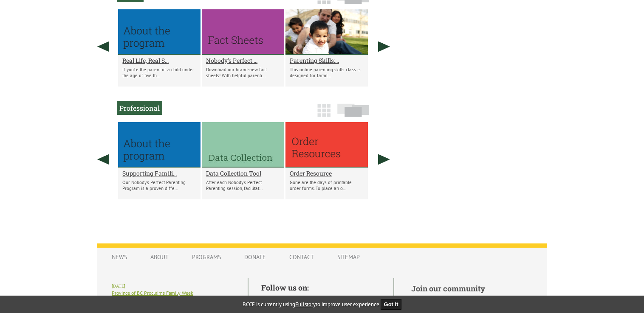  What do you see at coordinates (327, 161) in the screenshot?
I see `li: Order Resource` at bounding box center [327, 161].